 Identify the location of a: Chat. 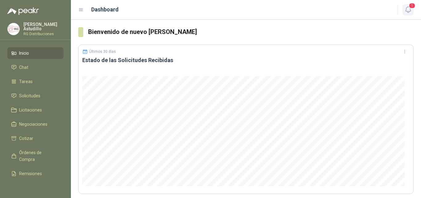
(35, 67).